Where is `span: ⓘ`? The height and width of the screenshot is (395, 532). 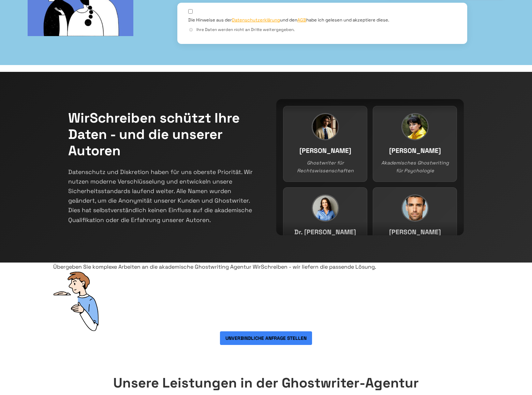
span: ⓘ is located at coordinates (191, 30).